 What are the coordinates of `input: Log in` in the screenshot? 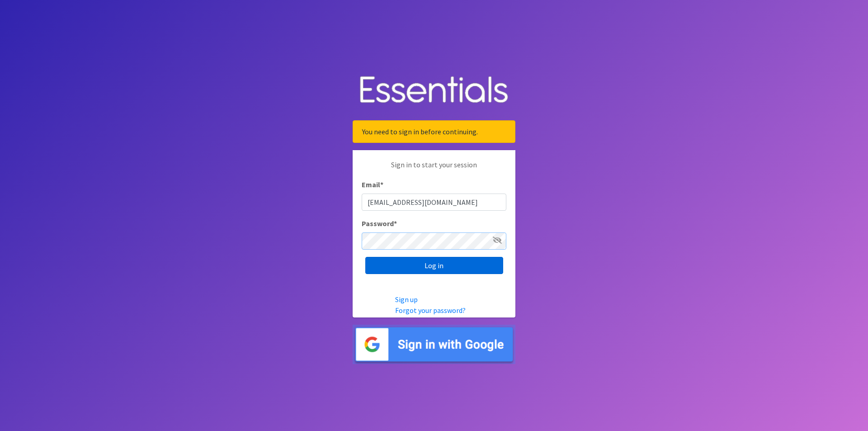 It's located at (434, 265).